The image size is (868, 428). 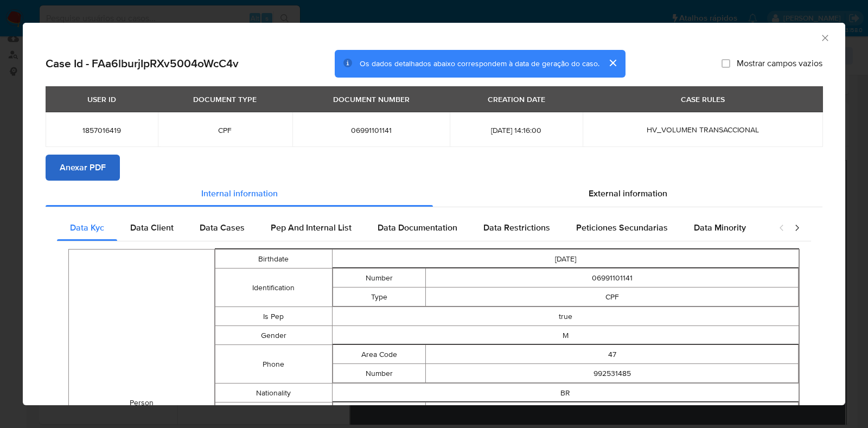 I want to click on div: USER ID, so click(x=102, y=99).